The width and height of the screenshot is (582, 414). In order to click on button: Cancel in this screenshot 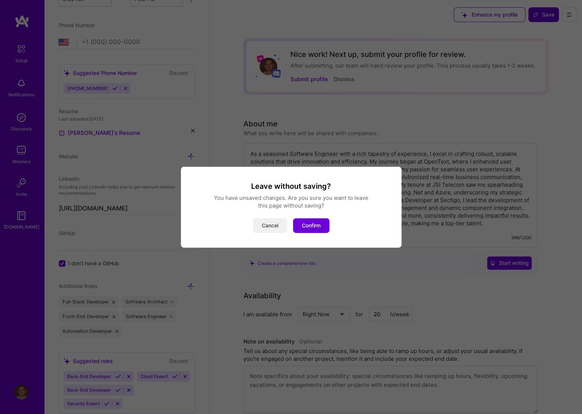, I will do `click(270, 226)`.